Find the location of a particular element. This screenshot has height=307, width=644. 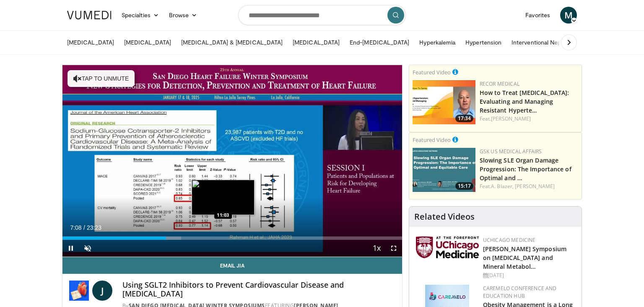

button: Unmute is located at coordinates (88, 248).